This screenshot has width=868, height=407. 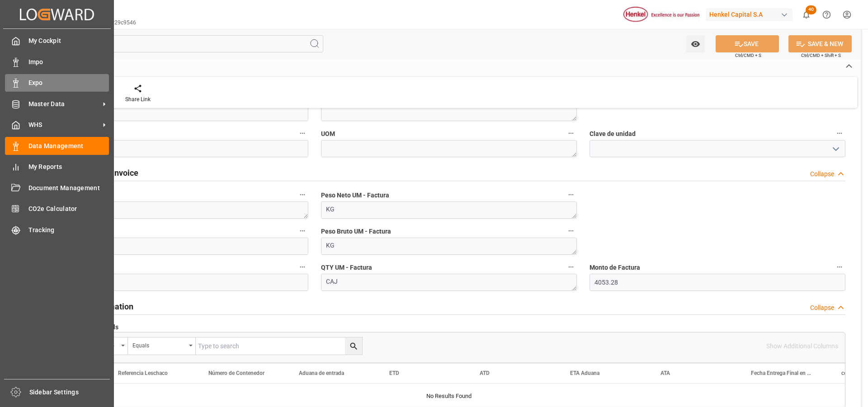 I want to click on div: Henkel Capital S.A, so click(x=749, y=15).